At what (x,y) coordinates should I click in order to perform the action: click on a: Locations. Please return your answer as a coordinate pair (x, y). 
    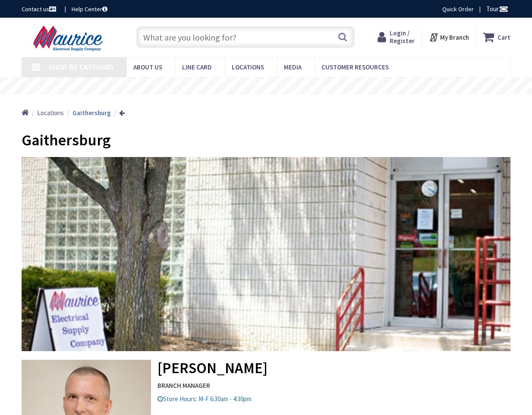
    Looking at the image, I should click on (50, 113).